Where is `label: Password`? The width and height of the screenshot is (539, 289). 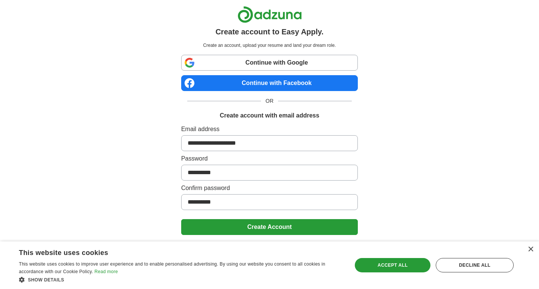 label: Password is located at coordinates (269, 159).